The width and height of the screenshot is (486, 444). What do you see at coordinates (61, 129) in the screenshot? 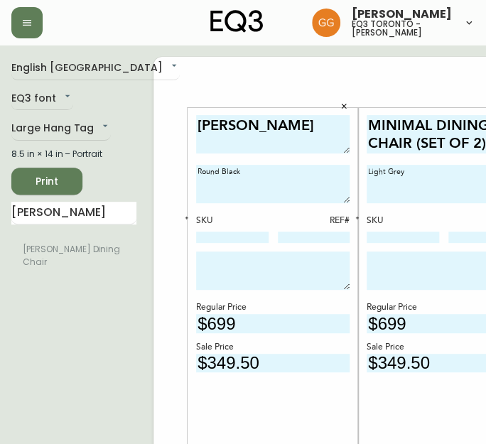
I see `div: Large Hang Tag` at bounding box center [61, 129].